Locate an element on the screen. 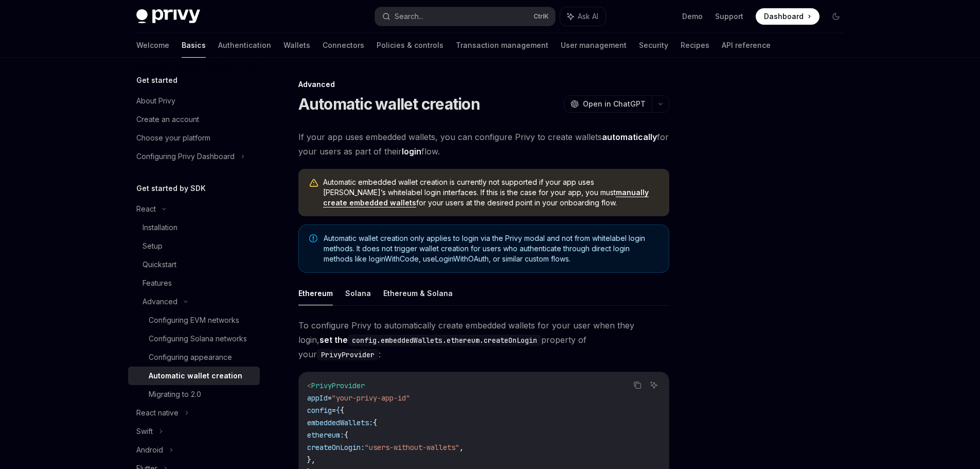 This screenshot has width=980, height=469. a: Migrating to 2.0 is located at coordinates (194, 394).